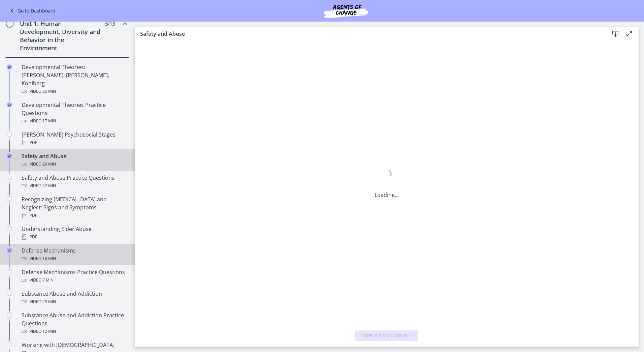  Describe the element at coordinates (384, 336) in the screenshot. I see `span: Complete & continue` at that location.